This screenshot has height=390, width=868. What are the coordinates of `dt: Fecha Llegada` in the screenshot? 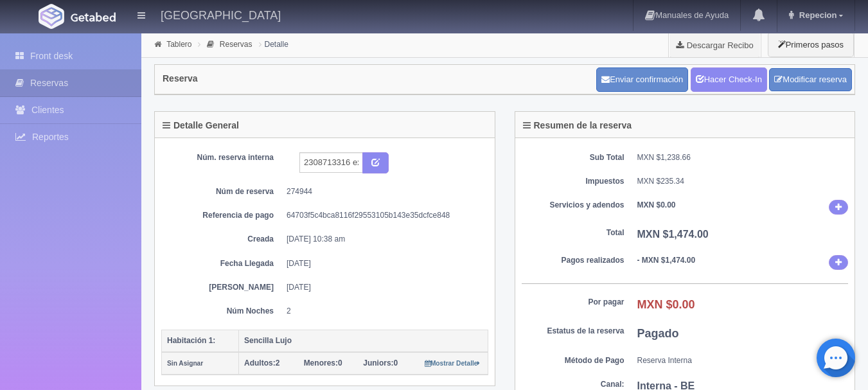 It's located at (222, 264).